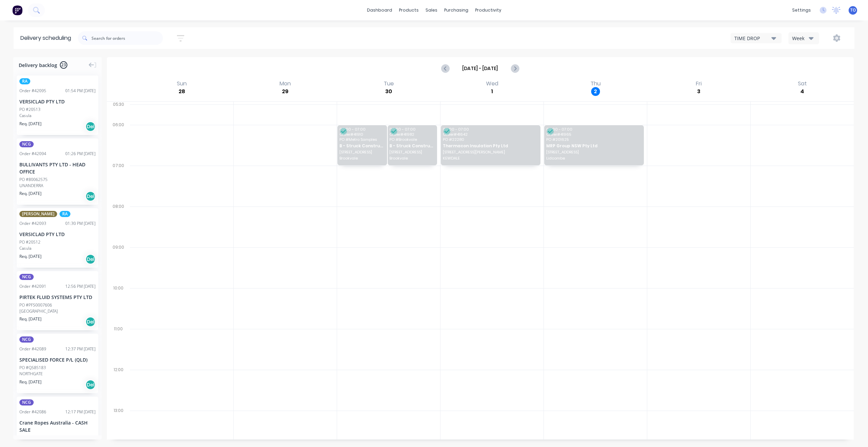 Image resolution: width=868 pixels, height=447 pixels. I want to click on span: PO # Brookvale, so click(412, 139).